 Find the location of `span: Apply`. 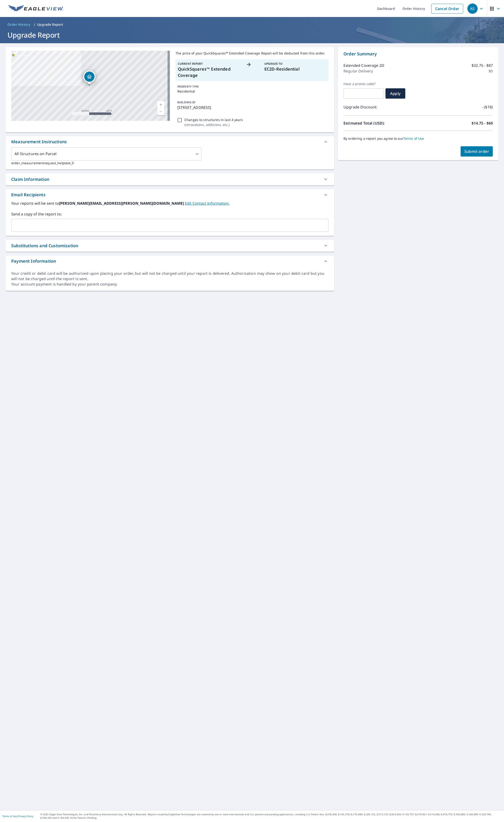

span: Apply is located at coordinates (395, 94).